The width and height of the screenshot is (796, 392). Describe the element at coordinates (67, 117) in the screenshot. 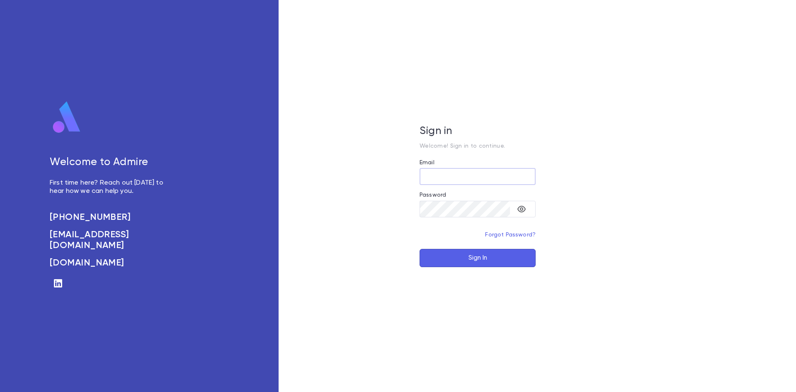

I see `img: logo` at that location.